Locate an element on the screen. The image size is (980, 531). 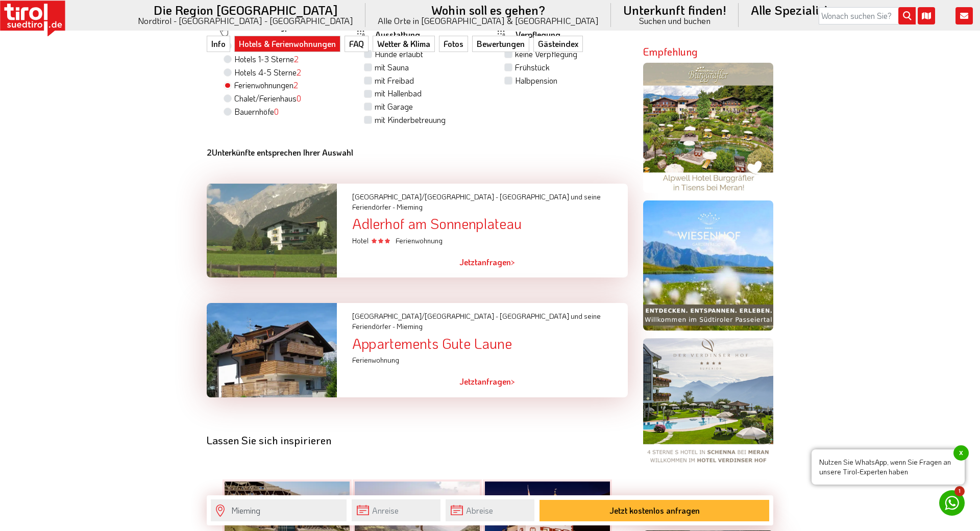
label: mit Garage is located at coordinates (393, 107).